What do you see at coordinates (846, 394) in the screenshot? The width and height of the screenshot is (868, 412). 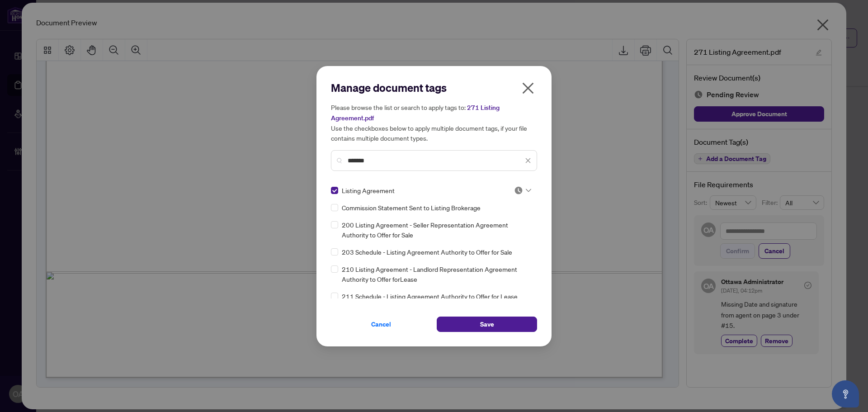 I see `button: Open asap` at bounding box center [846, 394].